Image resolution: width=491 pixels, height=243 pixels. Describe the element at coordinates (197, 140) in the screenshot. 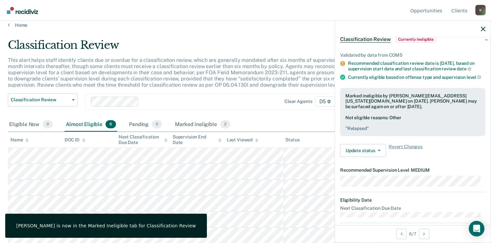

I see `div: Supervision End Date` at that location.